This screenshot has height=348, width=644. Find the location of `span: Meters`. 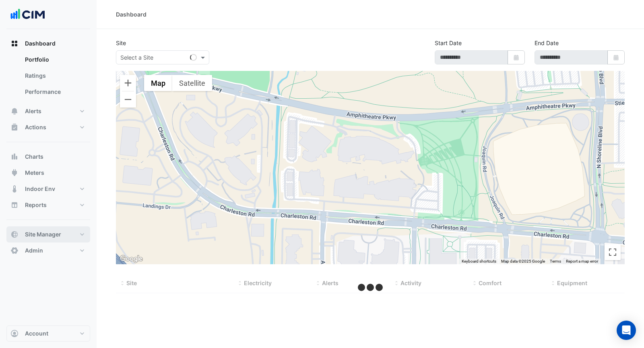

span: Meters is located at coordinates (34, 173).